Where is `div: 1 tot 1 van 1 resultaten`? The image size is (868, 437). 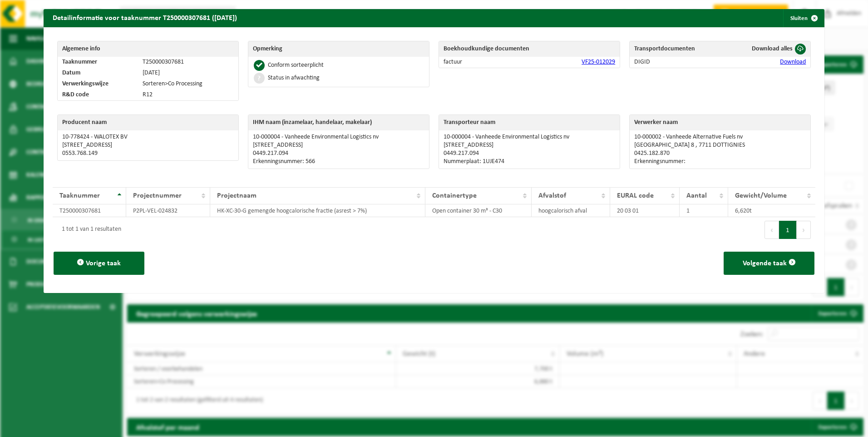 div: 1 tot 1 van 1 resultaten is located at coordinates (89, 230).